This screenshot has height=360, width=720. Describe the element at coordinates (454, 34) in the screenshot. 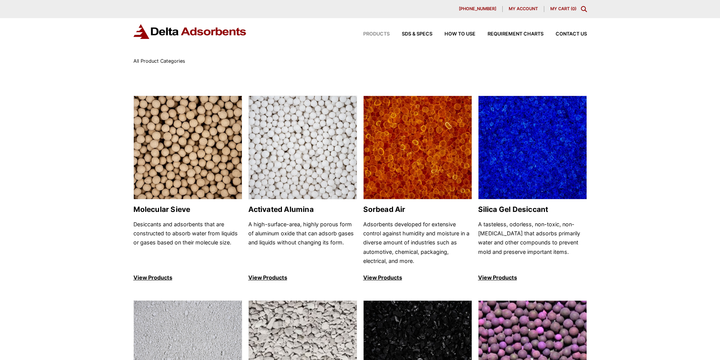

I see `a: How to Use` at that location.